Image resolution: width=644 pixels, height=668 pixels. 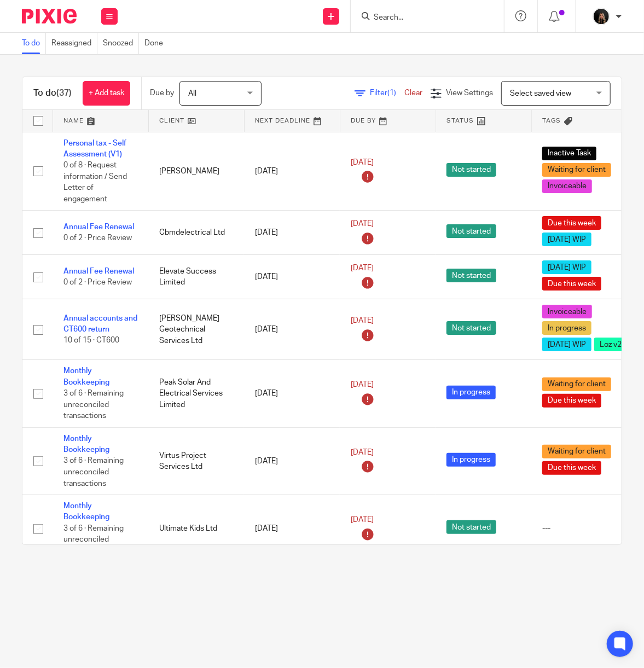 I want to click on a: Done, so click(x=157, y=44).